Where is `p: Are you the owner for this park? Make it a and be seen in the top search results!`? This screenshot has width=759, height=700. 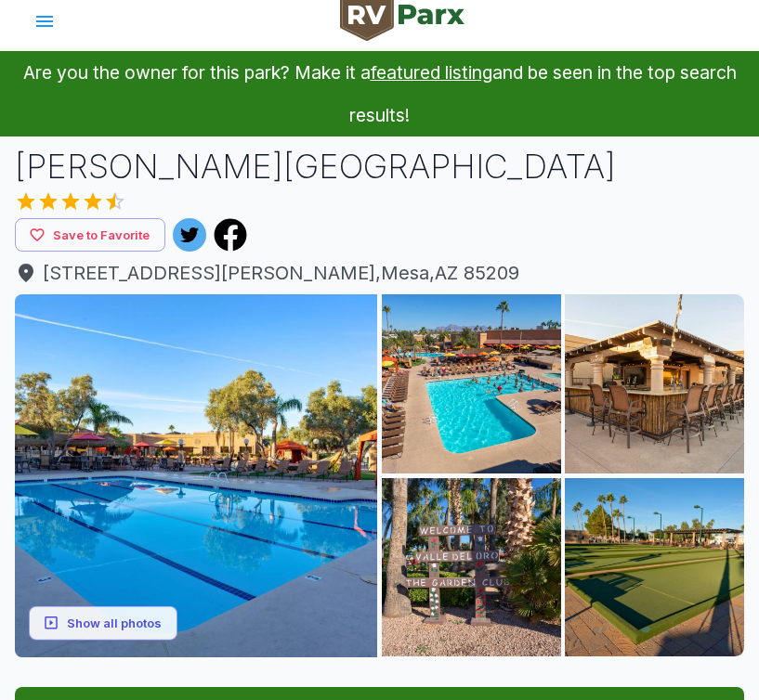 p: Are you the owner for this park? Make it a and be seen in the top search results! is located at coordinates (379, 94).